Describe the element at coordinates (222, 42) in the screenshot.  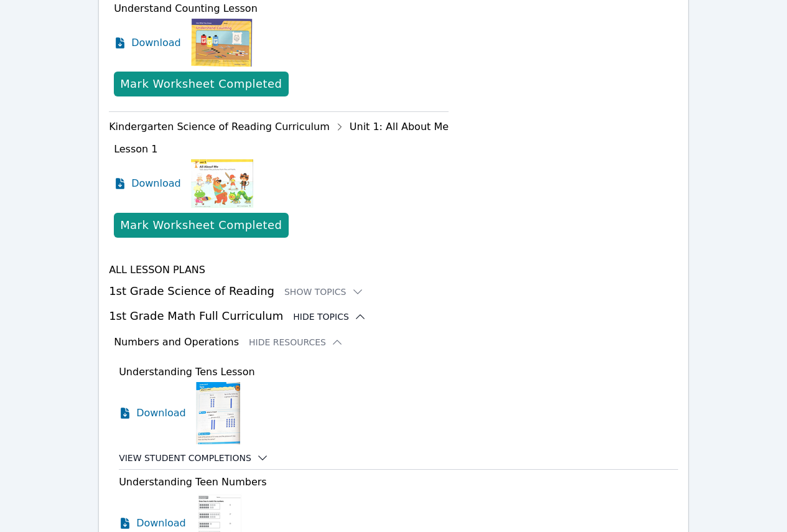
I see `img: Understand Counting Lesson` at that location.